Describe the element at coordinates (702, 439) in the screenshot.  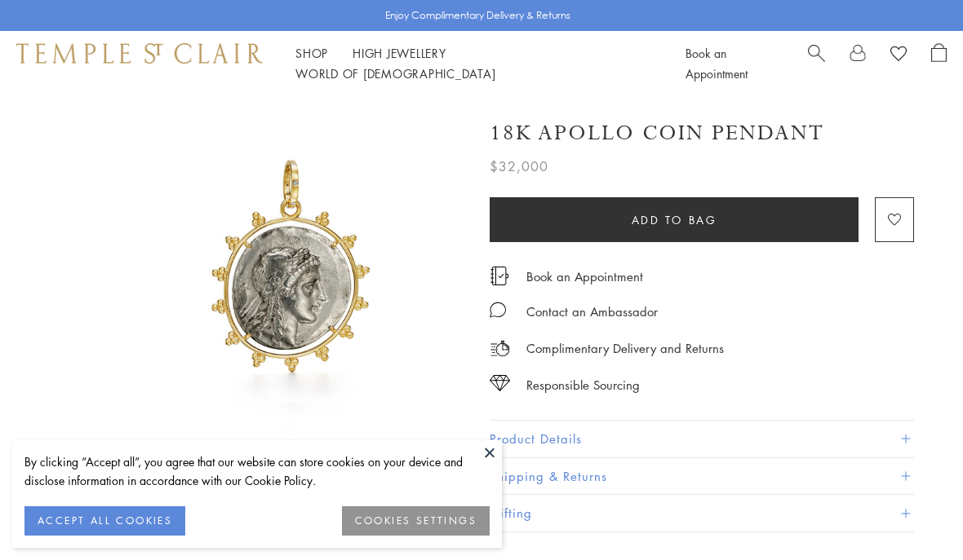
I see `button: Product Details` at that location.